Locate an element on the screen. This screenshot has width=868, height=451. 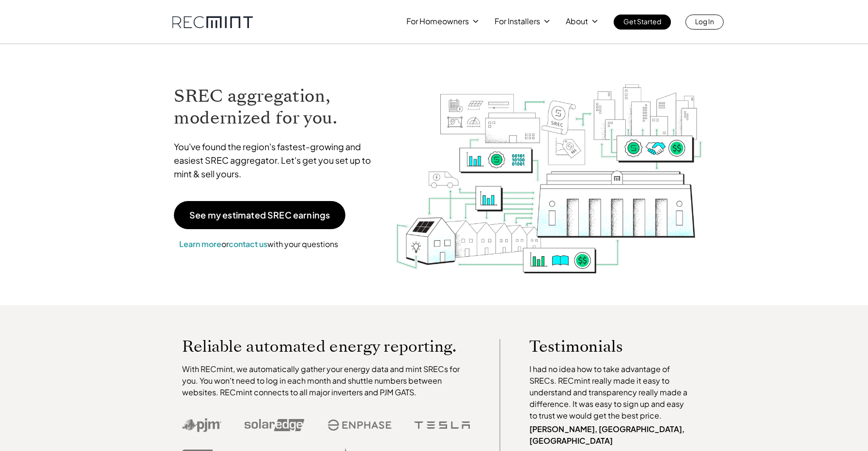
p: About is located at coordinates (577, 21).